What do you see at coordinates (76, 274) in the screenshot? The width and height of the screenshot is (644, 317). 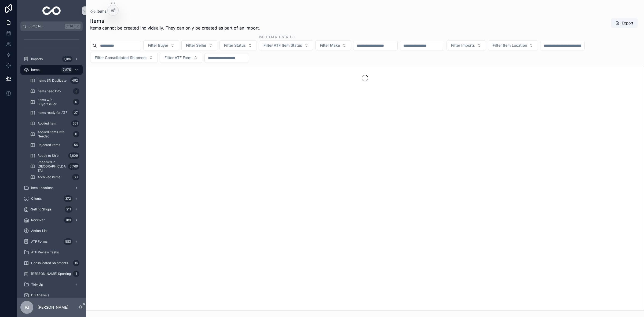 I see `div: 1` at bounding box center [76, 274].